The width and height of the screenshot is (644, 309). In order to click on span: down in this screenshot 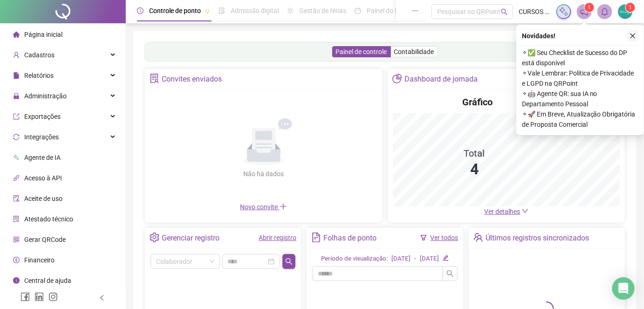, I will do `click(525, 211)`.